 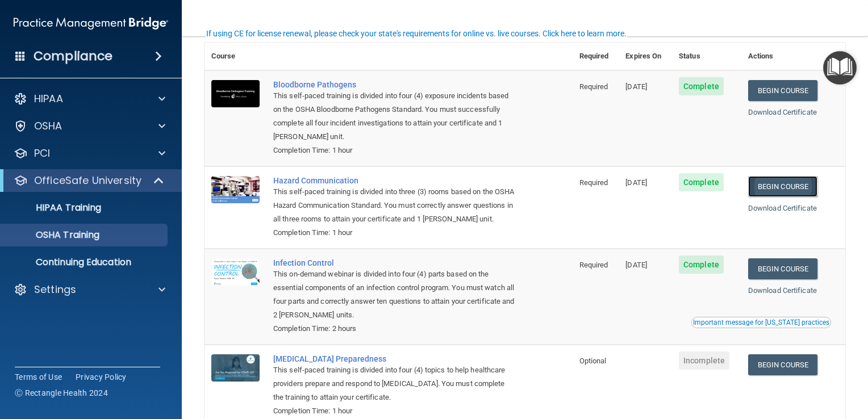 What do you see at coordinates (596, 56) in the screenshot?
I see `th: Required` at bounding box center [596, 56].